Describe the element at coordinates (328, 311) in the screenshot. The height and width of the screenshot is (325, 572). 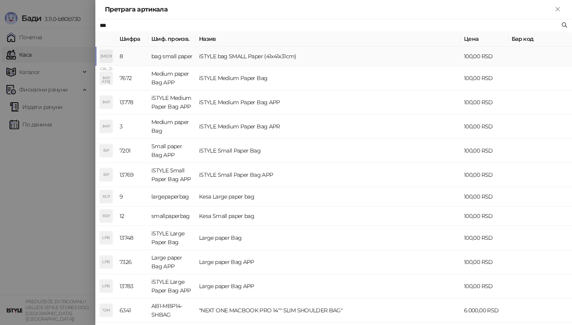
I see `td: "NEXT ONE MACBOOK PRO 14"" SLIM SHOULDER BAG"` at that location.